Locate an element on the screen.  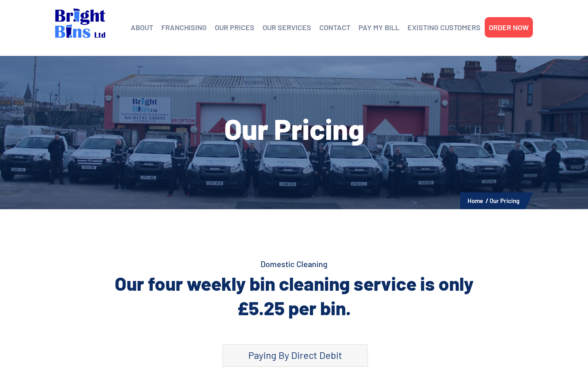
h1: Our Pricing is located at coordinates (294, 128).